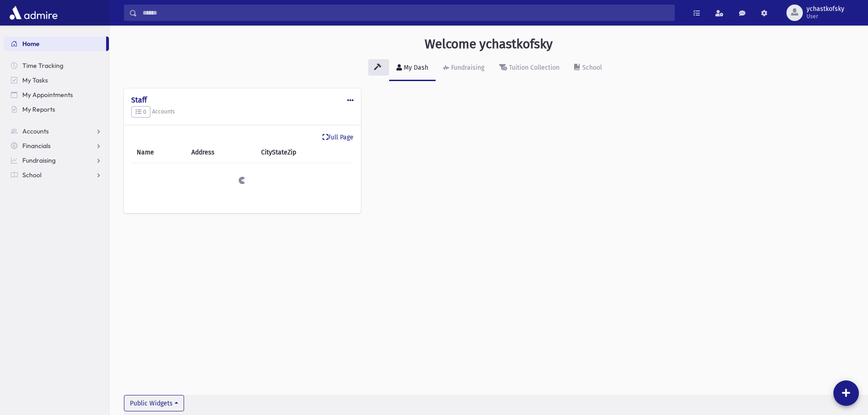 Image resolution: width=868 pixels, height=415 pixels. I want to click on span: Financials, so click(37, 146).